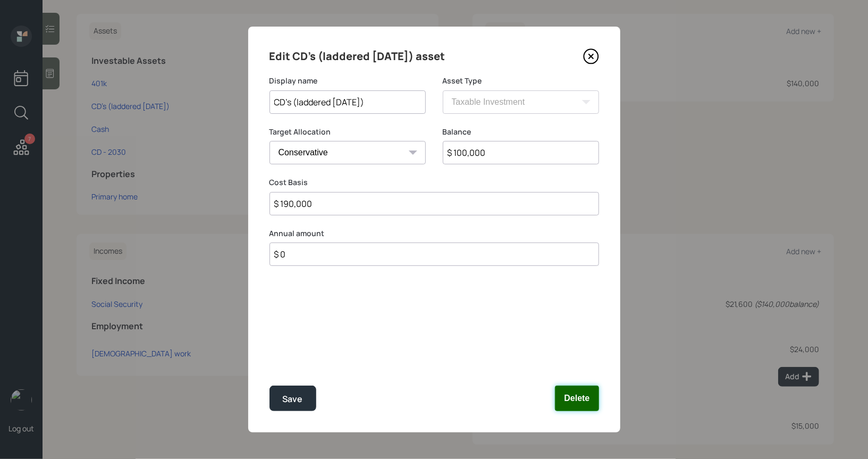 Image resolution: width=868 pixels, height=459 pixels. What do you see at coordinates (521, 80) in the screenshot?
I see `label: Asset Type` at bounding box center [521, 80].